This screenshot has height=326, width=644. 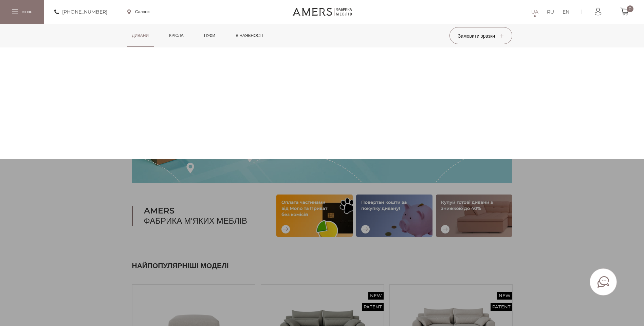 What do you see at coordinates (139, 12) in the screenshot?
I see `a: Салони` at bounding box center [139, 12].